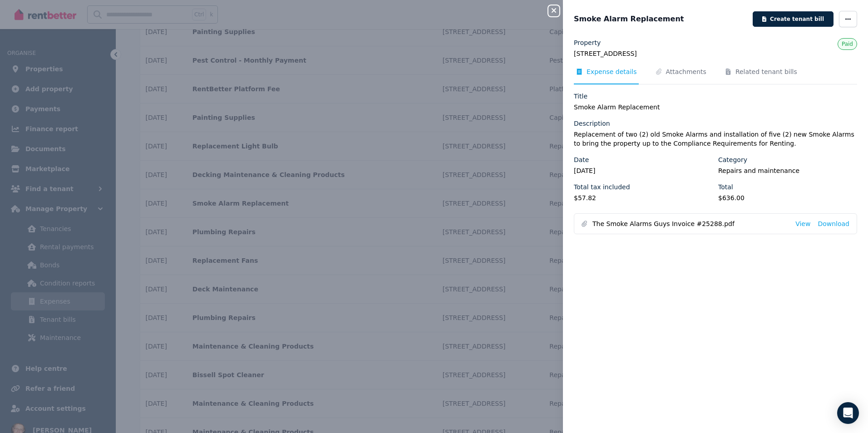  What do you see at coordinates (644, 198) in the screenshot?
I see `legend: $57.82` at bounding box center [644, 198].